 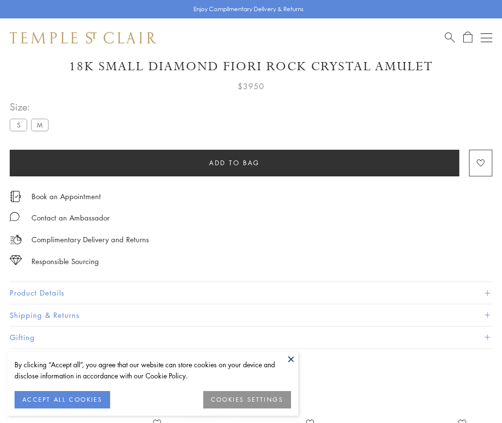 What do you see at coordinates (40, 125) in the screenshot?
I see `label: M` at bounding box center [40, 125].